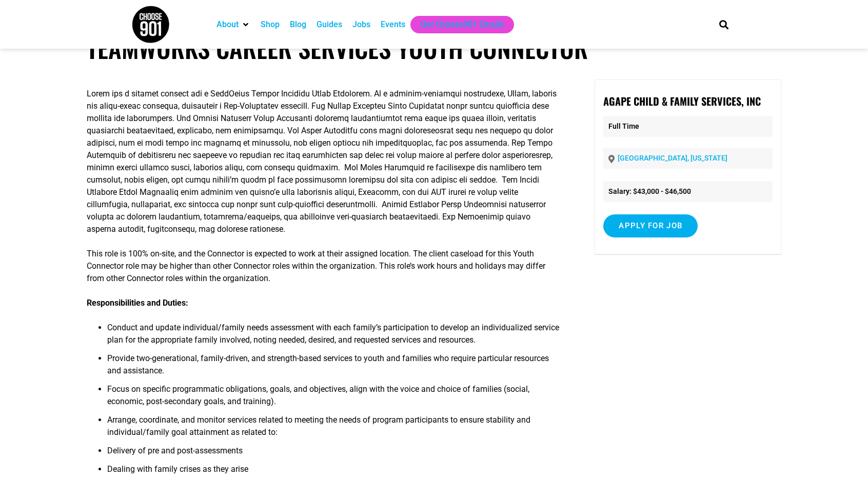 This screenshot has width=868, height=478. I want to click on p: This role is 100% on-site, and the Connector is expected to work at their assigned location. The ..., so click(323, 266).